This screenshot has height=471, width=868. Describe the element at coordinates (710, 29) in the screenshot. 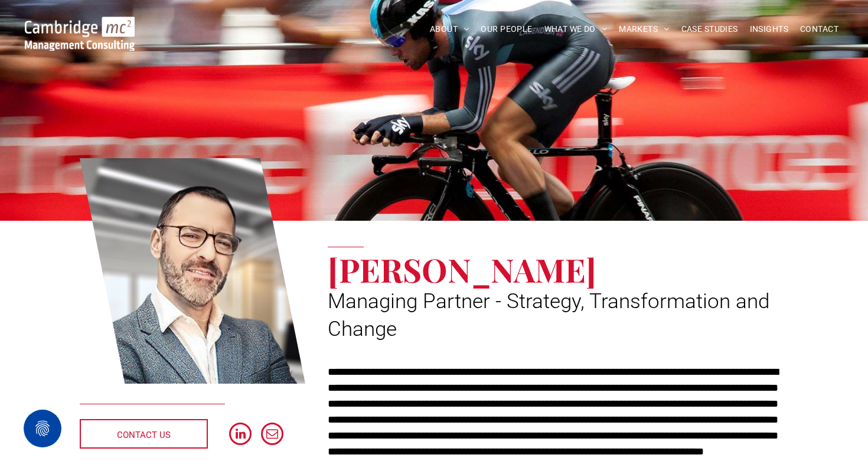

I see `a: CASE STUDIES` at that location.